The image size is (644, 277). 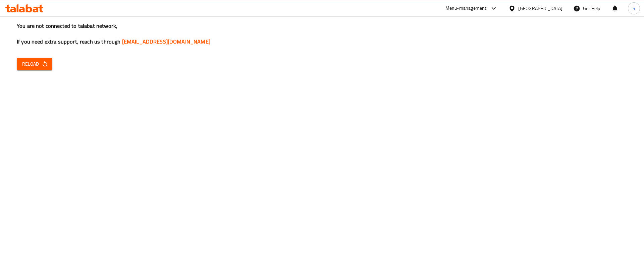 I want to click on span: S, so click(x=634, y=8).